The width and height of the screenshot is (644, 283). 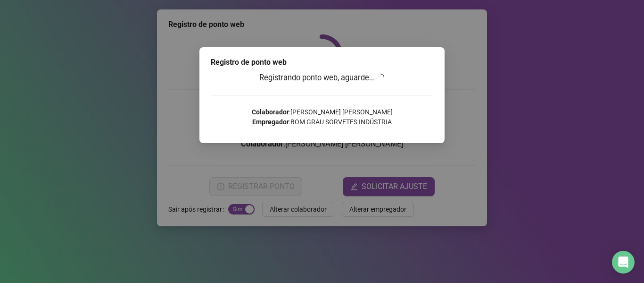 I want to click on strong: Empregador, so click(x=271, y=122).